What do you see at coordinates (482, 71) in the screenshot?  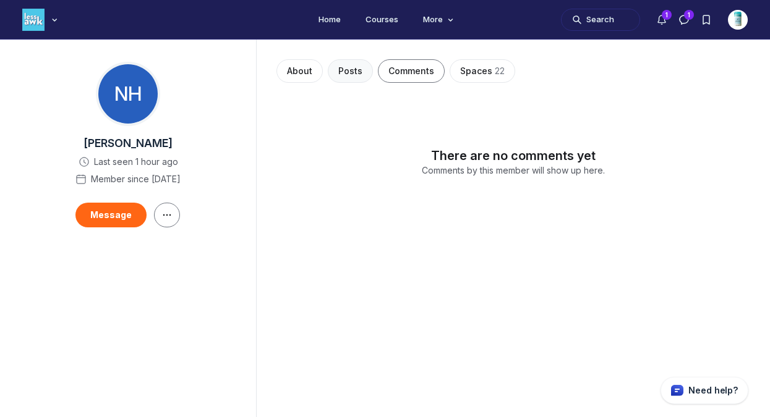 I see `button: Spaces22` at bounding box center [482, 71].